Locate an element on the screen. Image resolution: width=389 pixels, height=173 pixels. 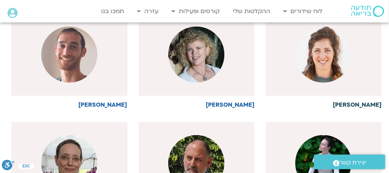
span: יצירת קשר is located at coordinates (353, 162).